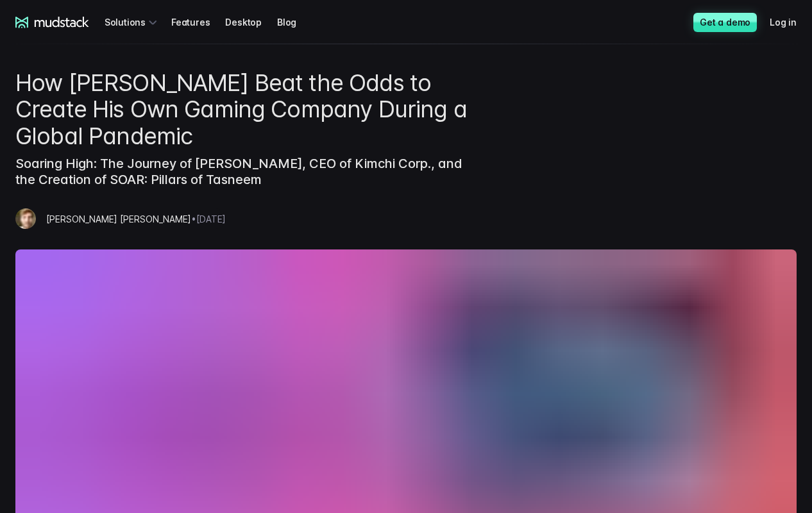  I want to click on a: Desktop, so click(251, 22).